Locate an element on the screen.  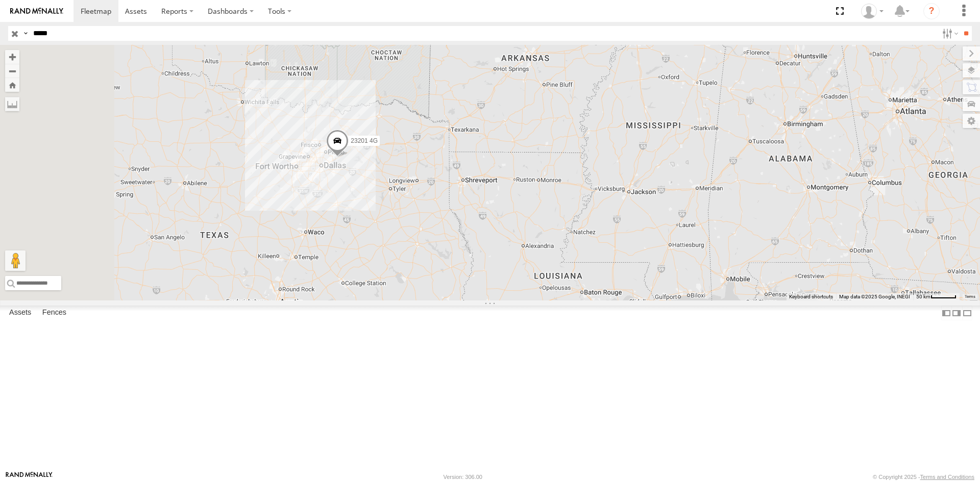
button: Keyboard shortcuts is located at coordinates (811, 297).